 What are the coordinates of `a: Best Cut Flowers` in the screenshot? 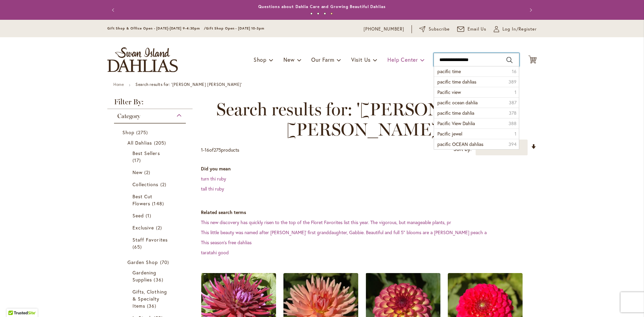 It's located at (151, 200).